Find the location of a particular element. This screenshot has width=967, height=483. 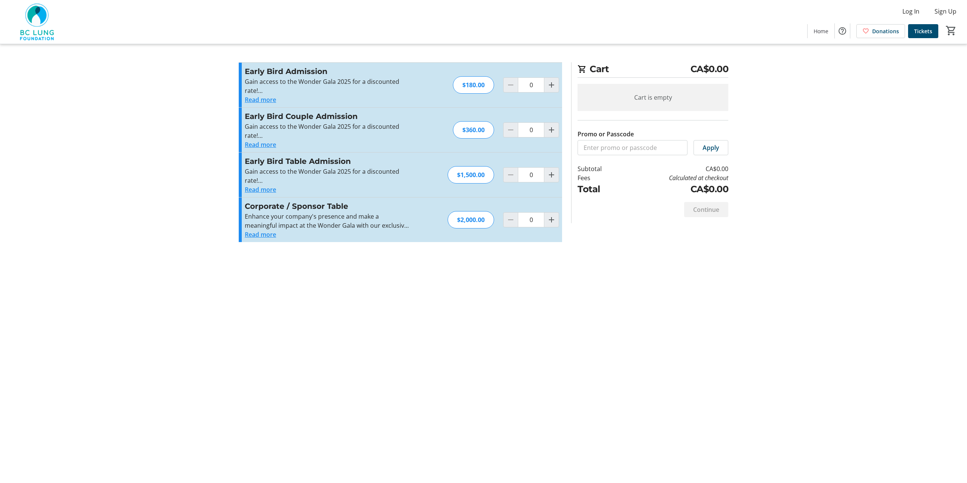

span: Log In is located at coordinates (910, 11).